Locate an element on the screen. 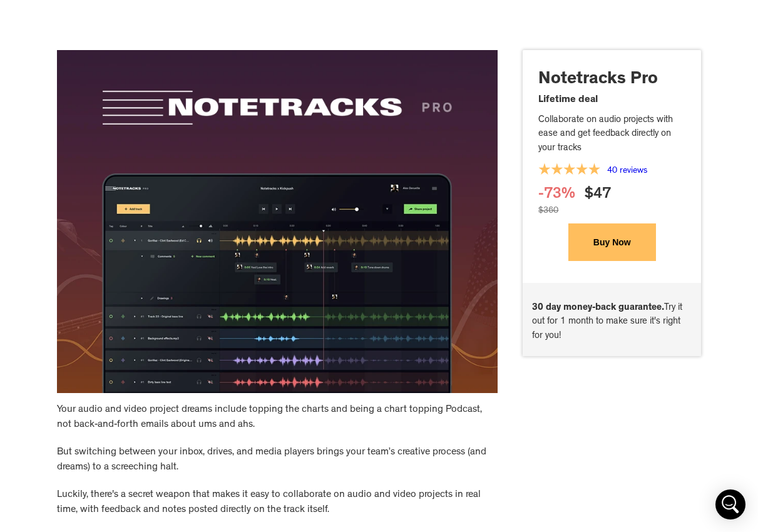  div: But switching between your inbox, drives, and media players brings your team’s creative process (... is located at coordinates (277, 466).